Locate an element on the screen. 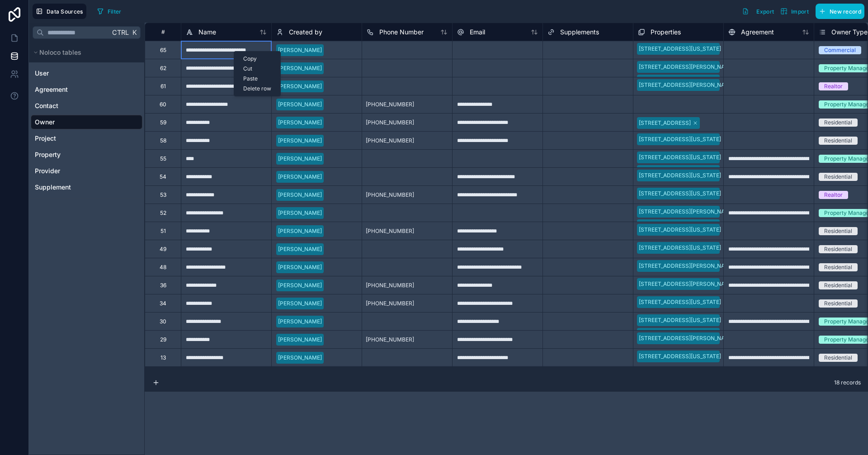 The width and height of the screenshot is (868, 455). div: Delete row is located at coordinates (258, 89).